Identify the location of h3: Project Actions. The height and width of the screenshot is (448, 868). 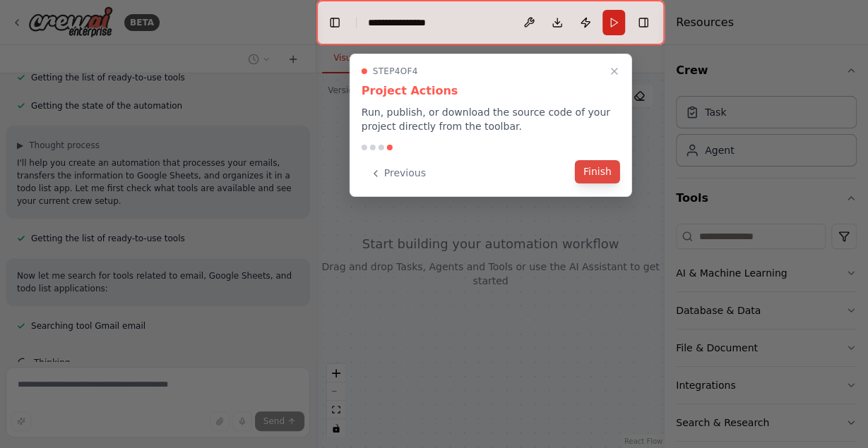
(491, 91).